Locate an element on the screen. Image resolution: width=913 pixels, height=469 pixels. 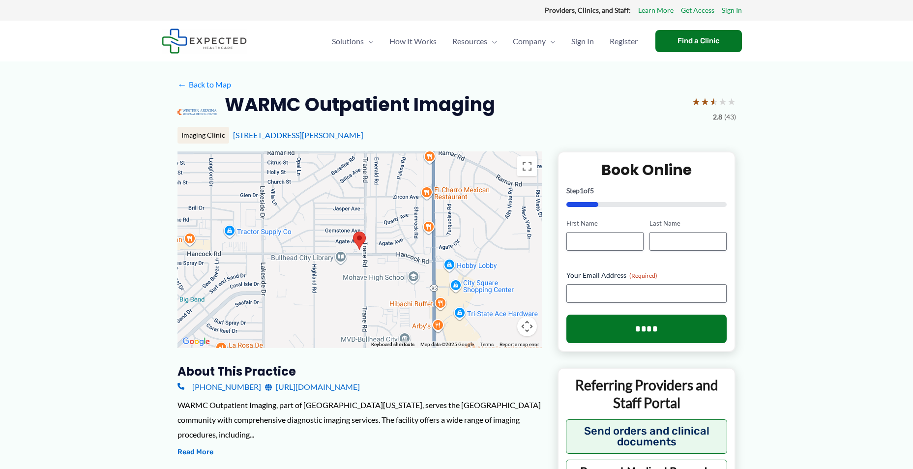
a: CompanyMenu Toggle is located at coordinates (534, 41).